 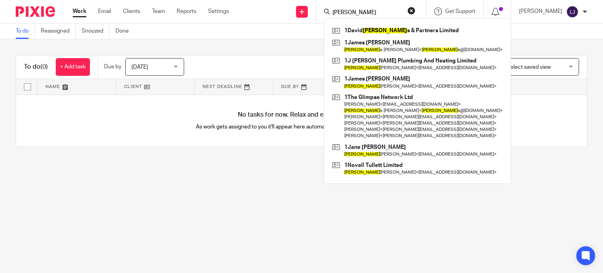 I want to click on a: Settings, so click(x=218, y=11).